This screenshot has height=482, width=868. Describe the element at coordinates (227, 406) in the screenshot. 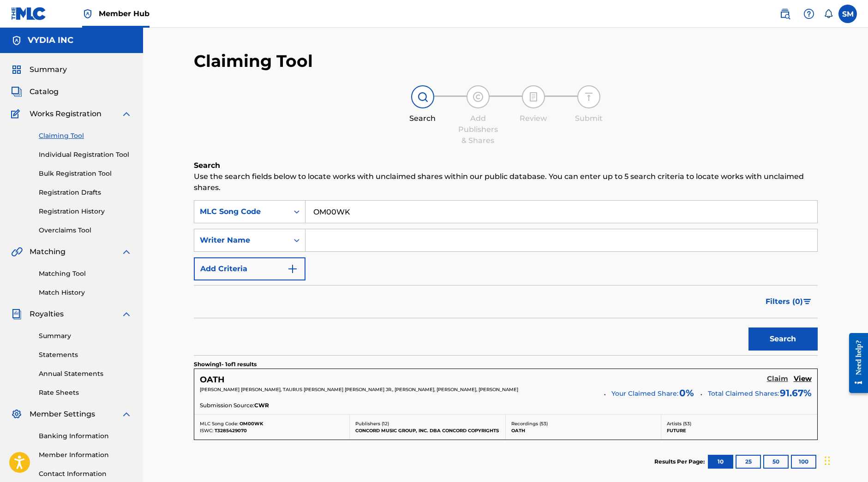

I see `span: Submission Source:` at that location.